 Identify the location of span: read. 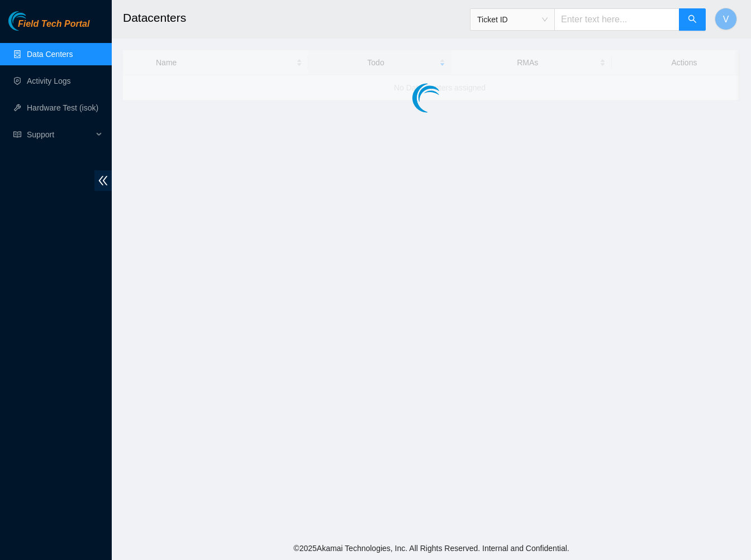
(17, 135).